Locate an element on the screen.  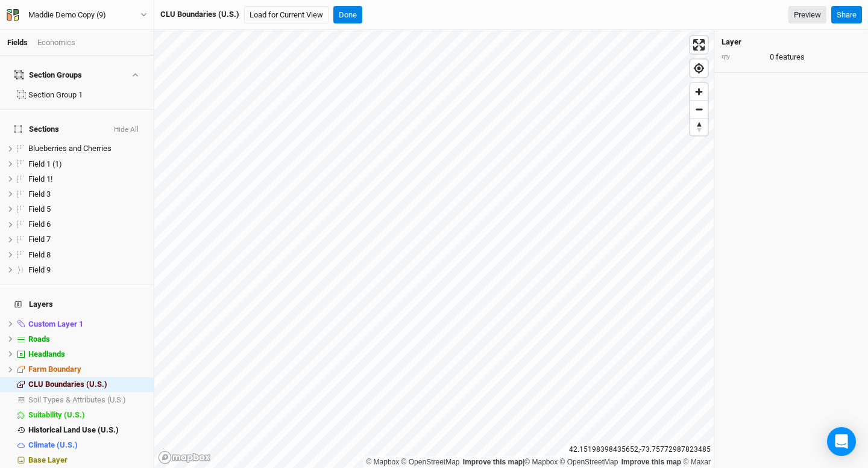
button: Share is located at coordinates (846, 15).